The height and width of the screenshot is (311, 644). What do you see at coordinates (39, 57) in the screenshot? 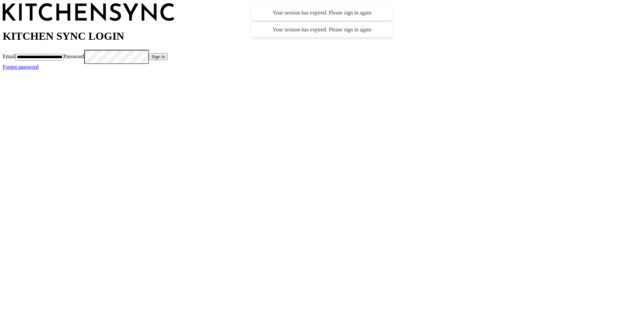
I see `input: Email` at bounding box center [39, 57].